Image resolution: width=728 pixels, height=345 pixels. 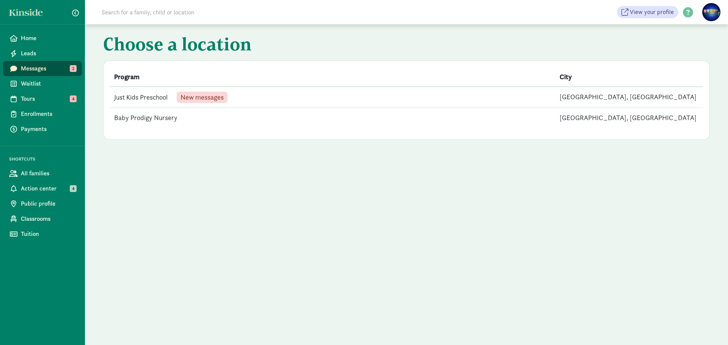 What do you see at coordinates (202, 97) in the screenshot?
I see `span: New messages` at bounding box center [202, 97].